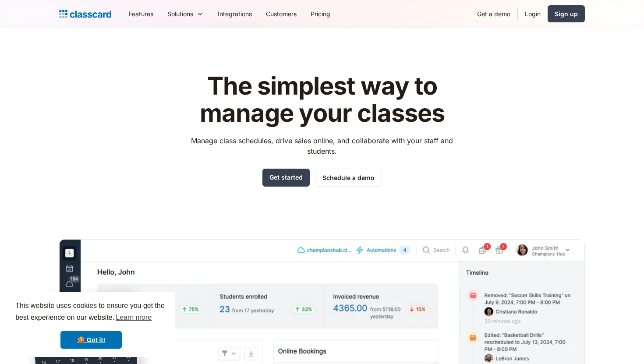  What do you see at coordinates (134, 317) in the screenshot?
I see `a: learn more about cookies` at bounding box center [134, 317].